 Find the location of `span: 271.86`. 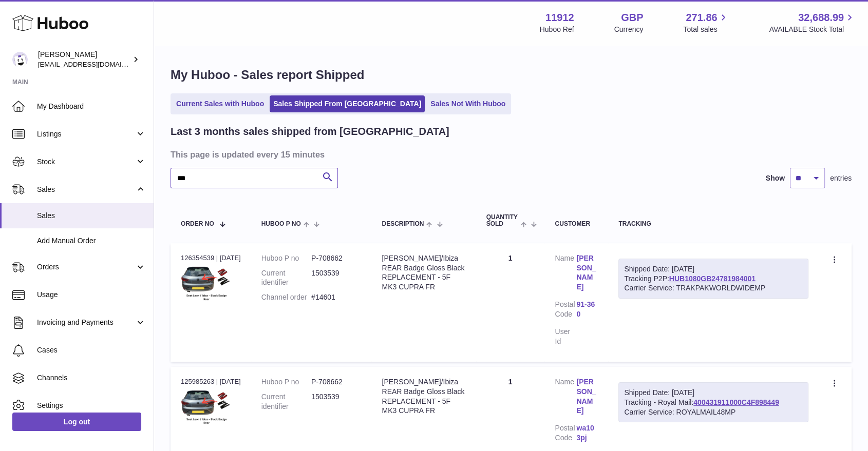

span: 271.86 is located at coordinates (701, 17).